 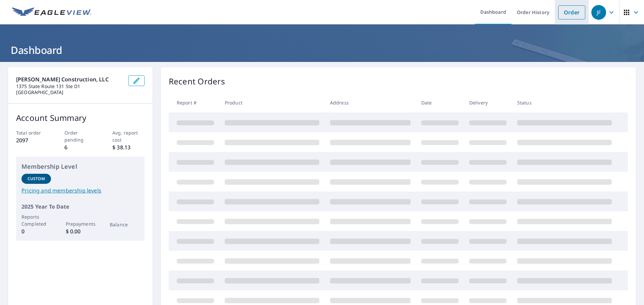 I want to click on th: Product, so click(x=272, y=102).